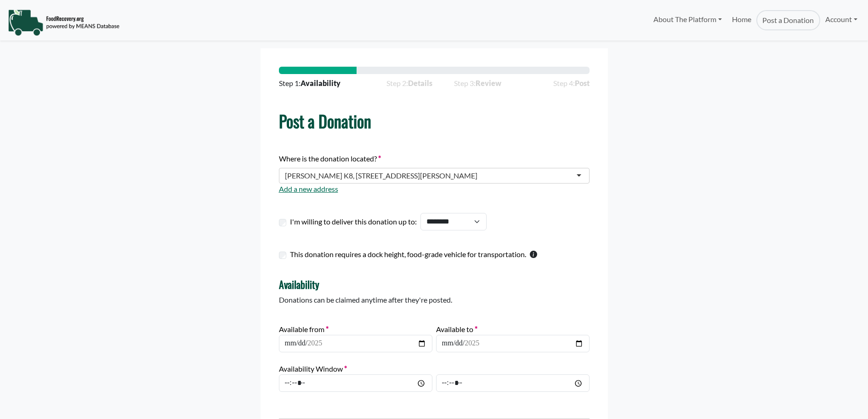 Image resolution: width=868 pixels, height=419 pixels. I want to click on span: Step 1:, so click(310, 83).